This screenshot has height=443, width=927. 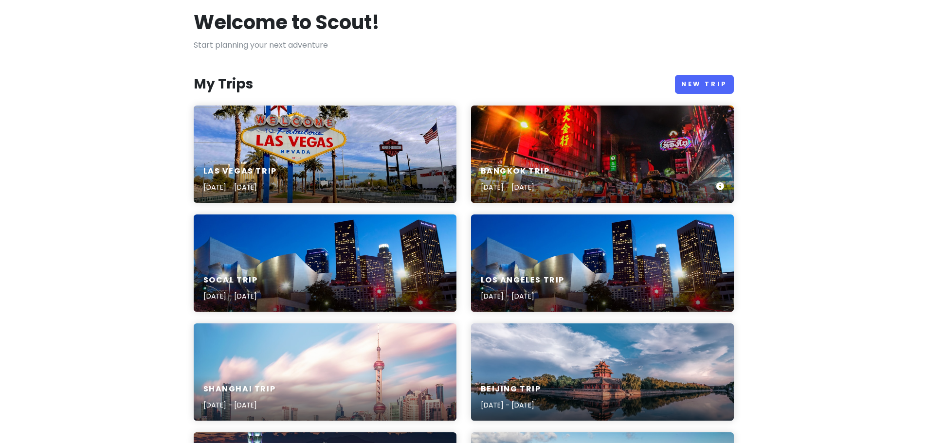 I want to click on h1: Welcome to Scout!, so click(x=287, y=22).